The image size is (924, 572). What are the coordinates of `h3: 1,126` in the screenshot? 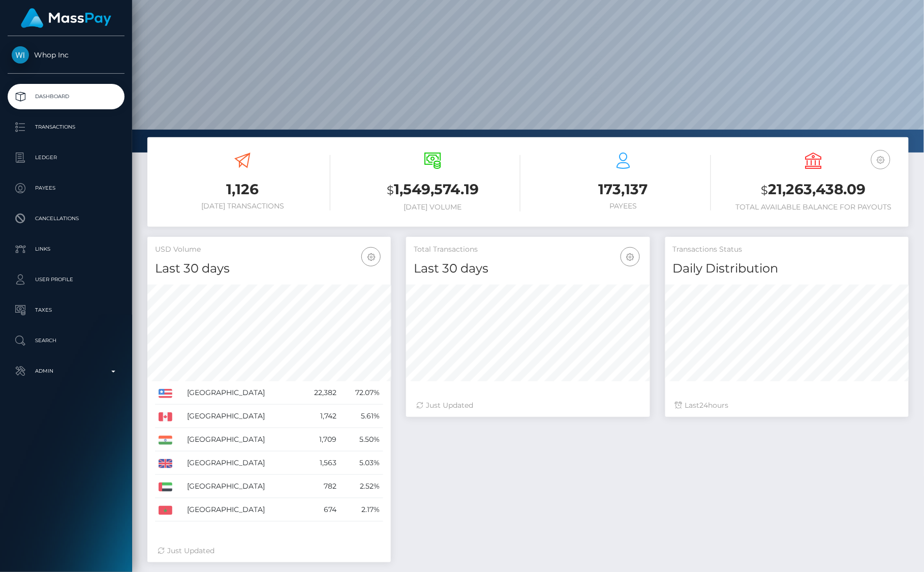 It's located at (242, 189).